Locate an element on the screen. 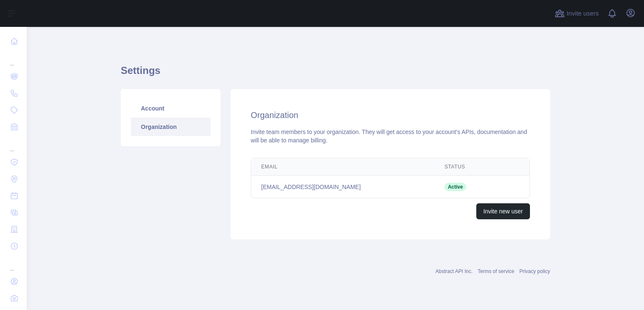  a: Terms of service is located at coordinates (495, 271).